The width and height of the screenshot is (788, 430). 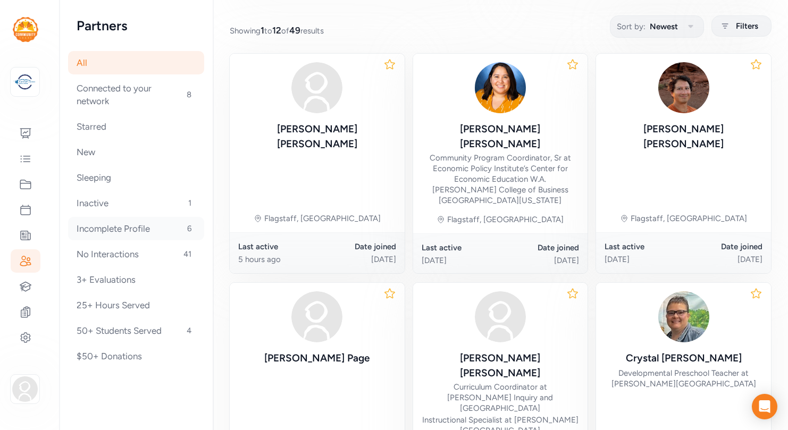 I want to click on span: 4, so click(x=189, y=331).